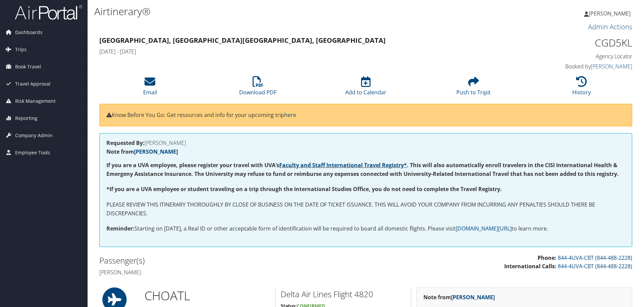 Image resolution: width=644 pixels, height=307 pixels. What do you see at coordinates (363, 170) in the screenshot?
I see `strong: If you are a UVA employee, please register your travel with UVA’s . This will also automatically ...` at bounding box center [363, 170].